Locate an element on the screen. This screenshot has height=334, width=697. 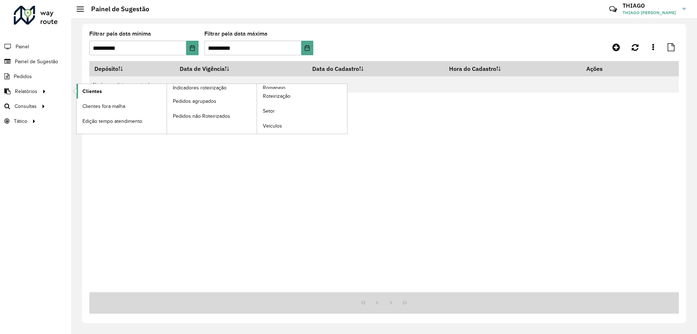
a: Indicadores roteirização is located at coordinates (167, 109).